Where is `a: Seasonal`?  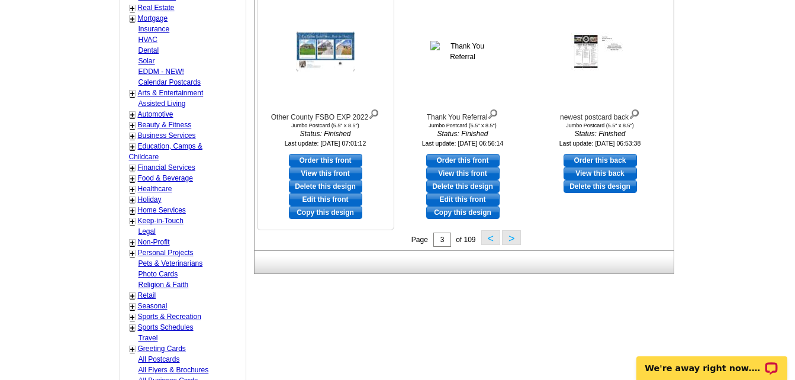 a: Seasonal is located at coordinates (153, 306).